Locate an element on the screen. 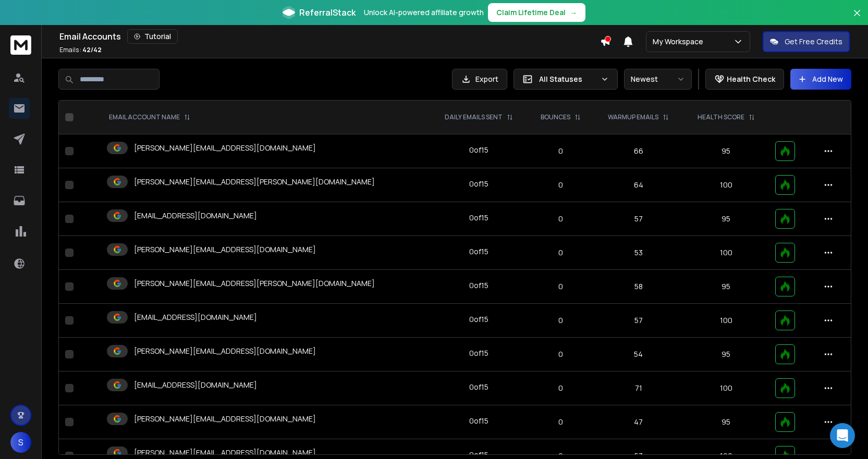  p: Unlock AI-powered affiliate growth is located at coordinates (424, 13).